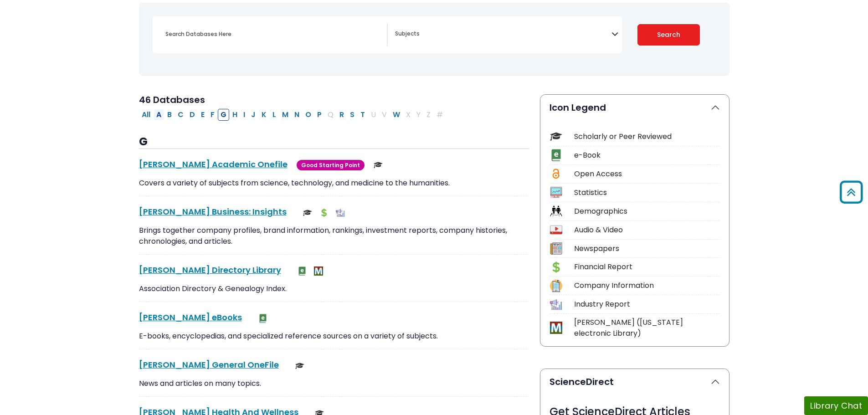 The width and height of the screenshot is (868, 415). What do you see at coordinates (244, 115) in the screenshot?
I see `button: Filter Results I` at bounding box center [244, 115].